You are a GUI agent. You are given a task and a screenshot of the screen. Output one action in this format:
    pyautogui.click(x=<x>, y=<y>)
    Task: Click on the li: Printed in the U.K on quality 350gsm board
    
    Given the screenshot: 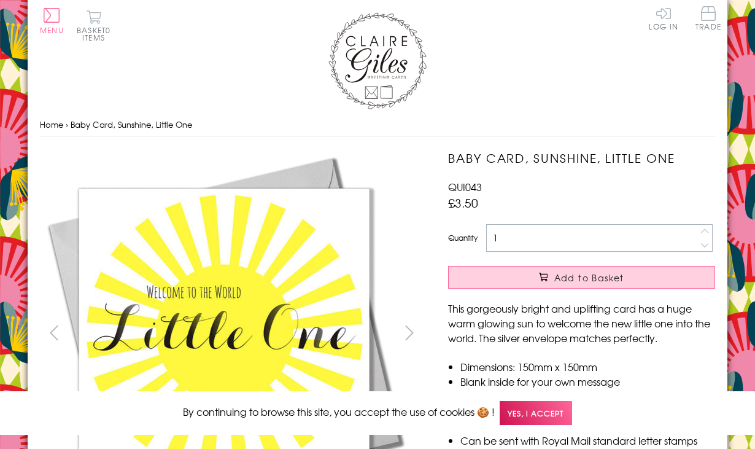 What is the action you would take?
    pyautogui.click(x=588, y=396)
    